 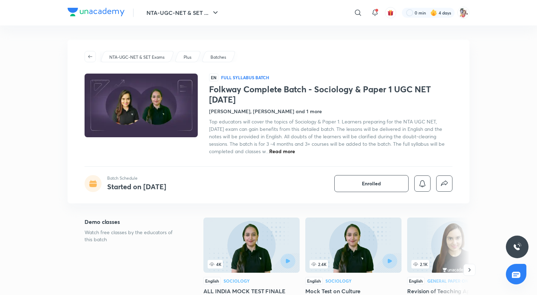 I want to click on span: 2.1K, so click(x=420, y=264).